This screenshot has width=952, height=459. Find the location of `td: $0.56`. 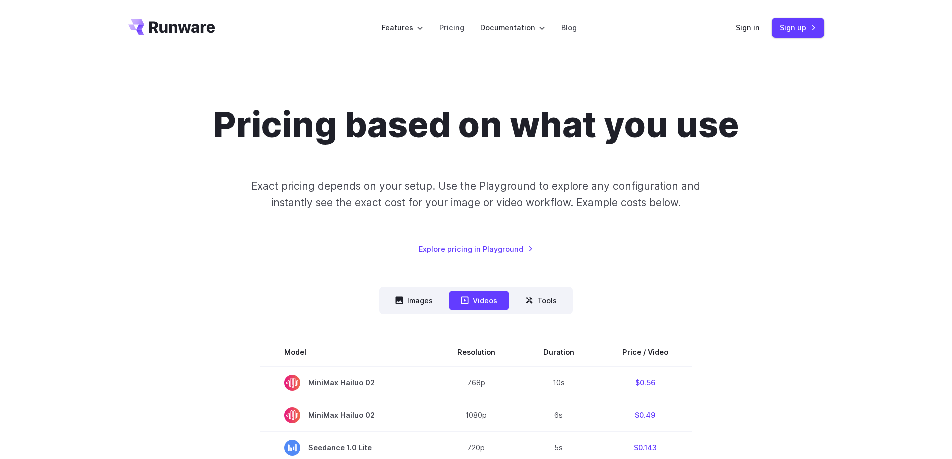

td: $0.56 is located at coordinates (645, 383).